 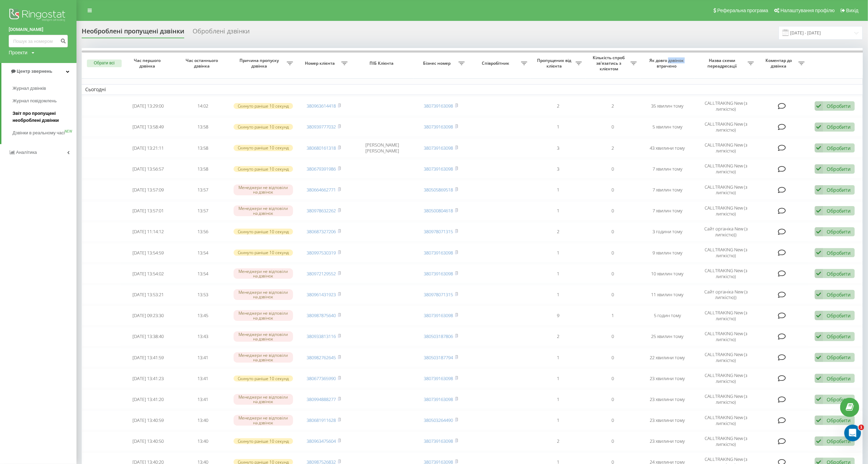 What do you see at coordinates (383, 63) in the screenshot?
I see `span: ПІБ Клієнта` at bounding box center [383, 63].